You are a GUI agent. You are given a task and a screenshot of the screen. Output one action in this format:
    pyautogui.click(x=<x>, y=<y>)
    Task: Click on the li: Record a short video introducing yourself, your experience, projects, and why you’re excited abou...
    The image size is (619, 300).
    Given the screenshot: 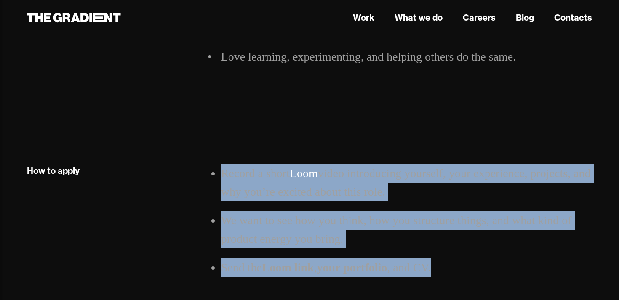 What is the action you would take?
    pyautogui.click(x=407, y=183)
    